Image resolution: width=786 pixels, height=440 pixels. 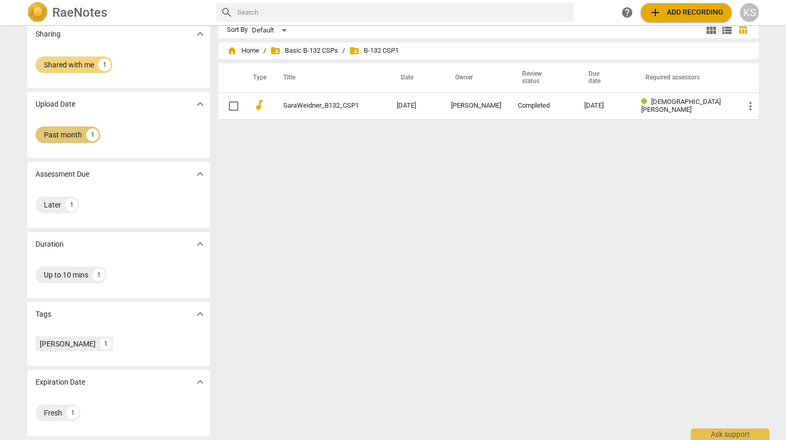 I want to click on span: more_vert, so click(x=750, y=106).